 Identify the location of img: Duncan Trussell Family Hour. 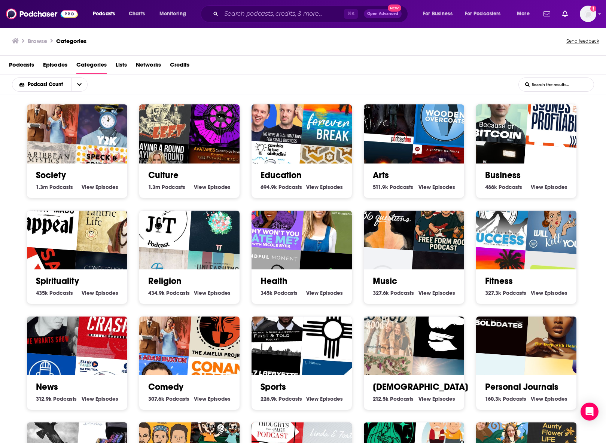
(221, 116).